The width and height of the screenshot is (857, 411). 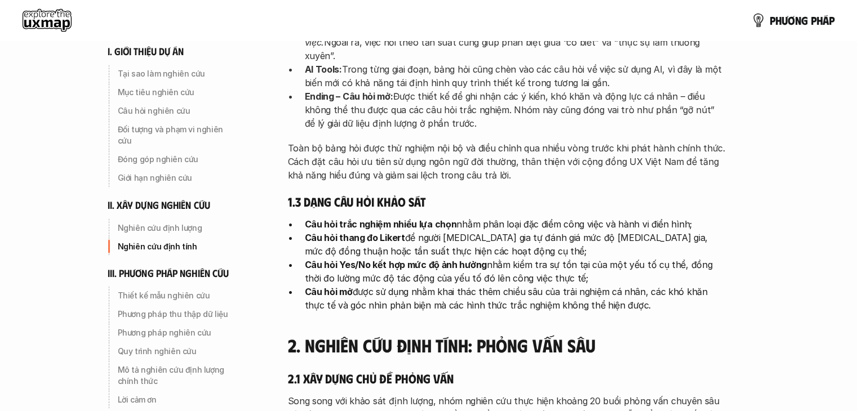 What do you see at coordinates (175, 111) in the screenshot?
I see `a: Câu hỏi nghiên cứu` at bounding box center [175, 111].